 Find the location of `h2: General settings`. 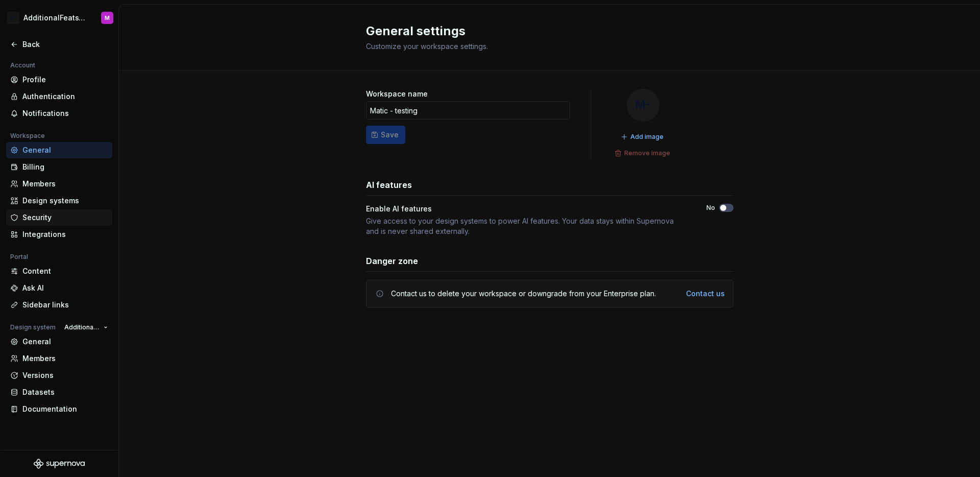

h2: General settings is located at coordinates (544, 31).